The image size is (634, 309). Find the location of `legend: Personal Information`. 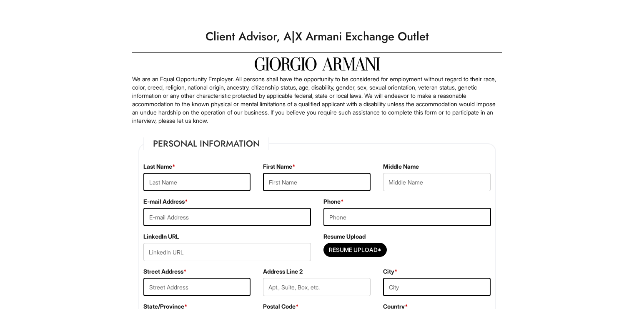

legend: Personal Information is located at coordinates (206, 144).